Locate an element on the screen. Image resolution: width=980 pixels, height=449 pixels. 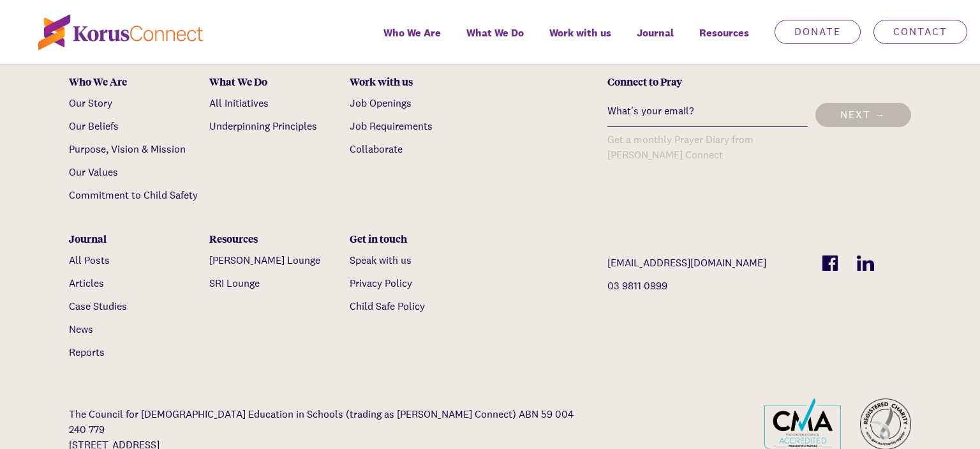
a: Our Story is located at coordinates (90, 103).